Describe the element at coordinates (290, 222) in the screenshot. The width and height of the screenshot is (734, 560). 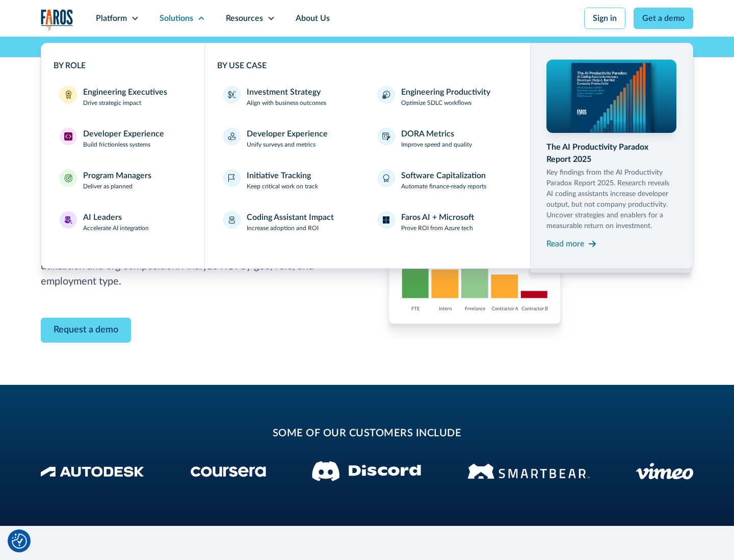
I see `a: Coding Assistant ImpactIncrease adoption and ROI` at that location.